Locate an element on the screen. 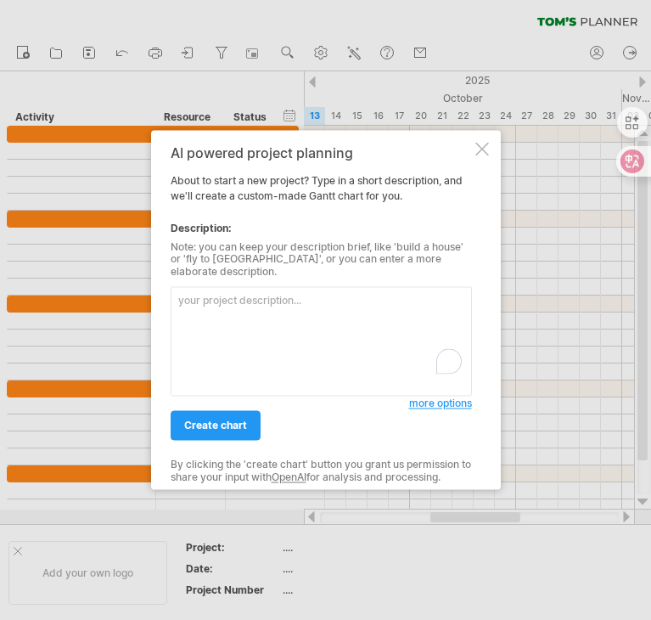  a: create chart is located at coordinates (216, 426).